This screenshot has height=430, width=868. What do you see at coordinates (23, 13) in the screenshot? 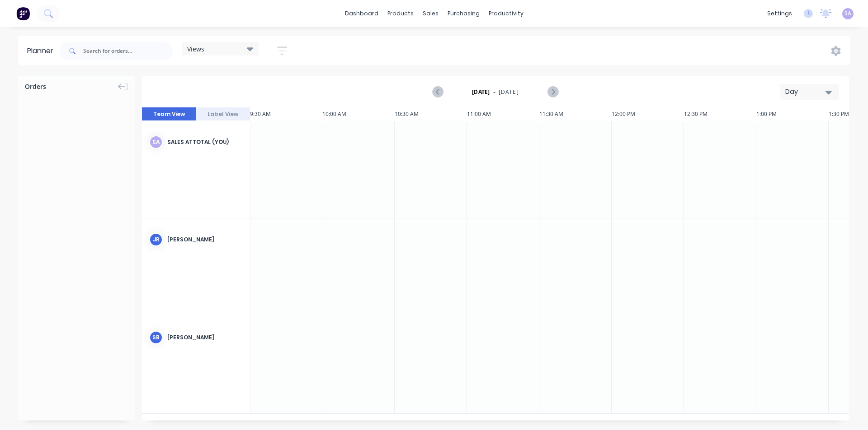
I see `img: Factory` at bounding box center [23, 13].